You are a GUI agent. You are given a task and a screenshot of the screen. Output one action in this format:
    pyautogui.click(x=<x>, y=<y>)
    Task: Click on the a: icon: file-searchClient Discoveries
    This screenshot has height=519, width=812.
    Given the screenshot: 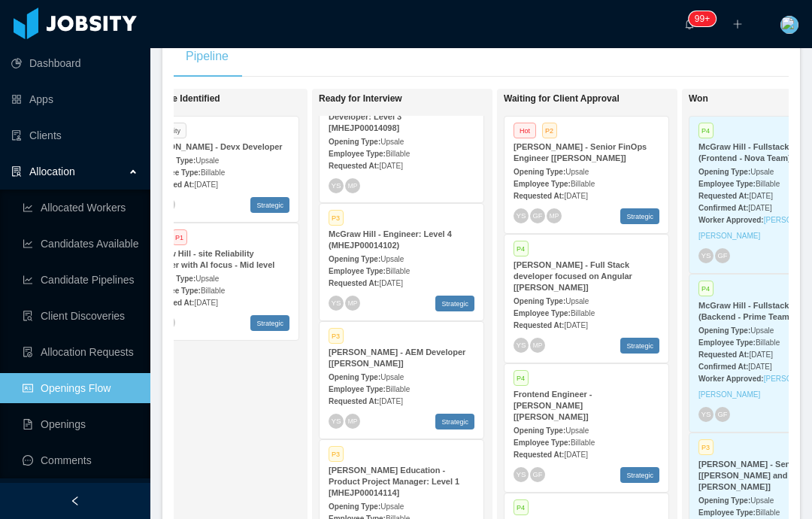 What is the action you would take?
    pyautogui.click(x=81, y=316)
    